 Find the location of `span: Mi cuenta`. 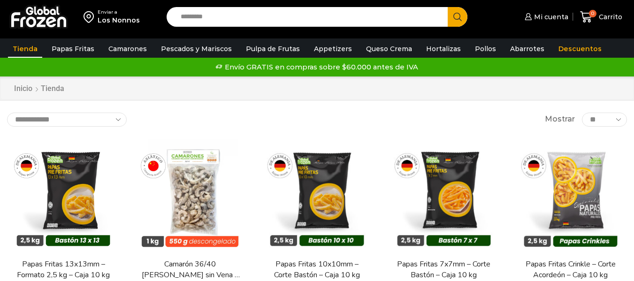

span: Mi cuenta is located at coordinates (550, 17).